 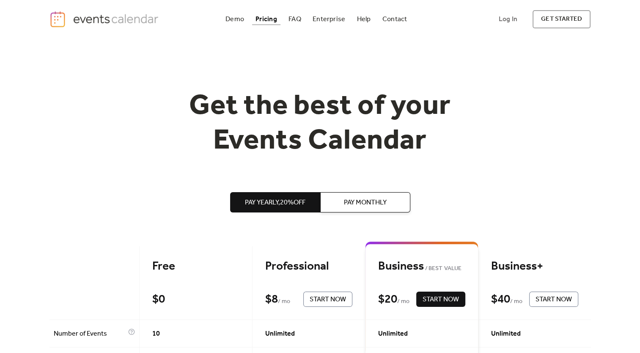 I want to click on div: $ 8, so click(x=272, y=299).